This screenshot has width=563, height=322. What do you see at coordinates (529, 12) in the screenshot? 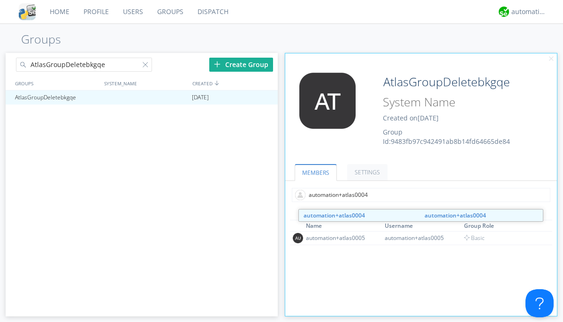
I see `div: automation+atlas` at bounding box center [529, 12].